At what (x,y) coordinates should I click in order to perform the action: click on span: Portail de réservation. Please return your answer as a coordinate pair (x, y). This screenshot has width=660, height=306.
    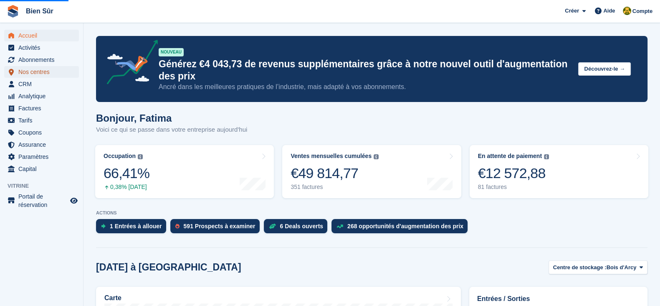
    Looking at the image, I should click on (43, 201).